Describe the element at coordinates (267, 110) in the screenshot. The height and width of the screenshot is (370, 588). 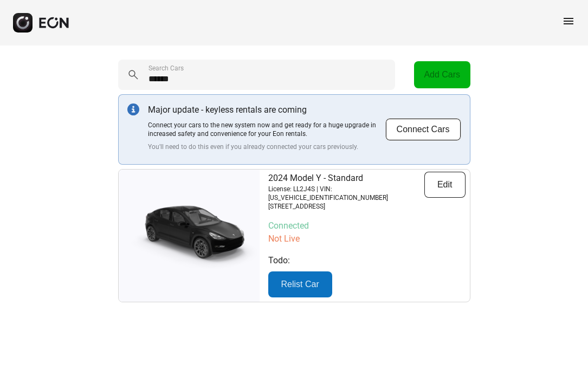
I see `p: Major update - keyless rentals are coming` at that location.